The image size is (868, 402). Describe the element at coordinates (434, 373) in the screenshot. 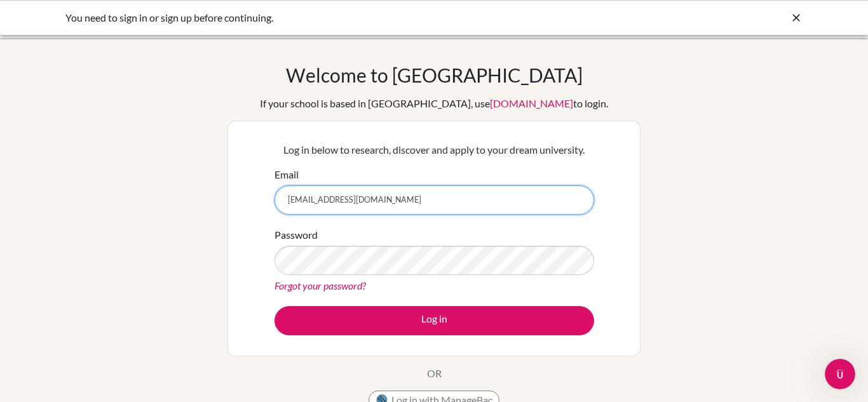

I see `p: OR` at that location.